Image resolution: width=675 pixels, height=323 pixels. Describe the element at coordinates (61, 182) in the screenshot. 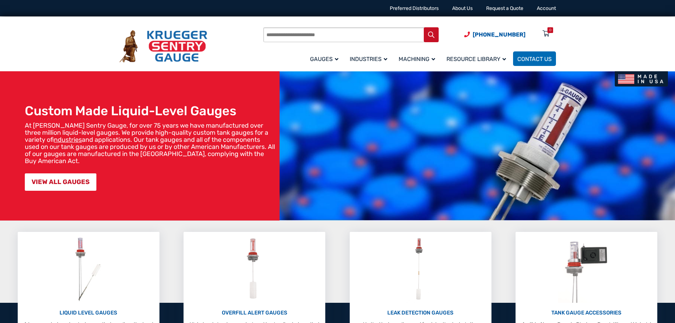

I see `a: VIEW ALL GAUGES` at that location.